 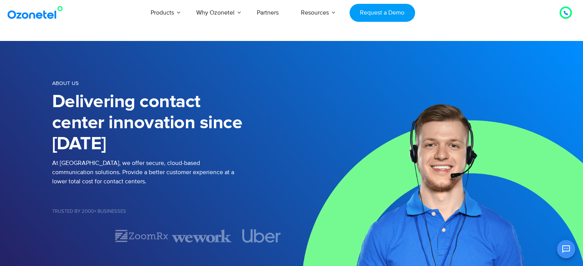 I want to click on img: uber, so click(x=262, y=236).